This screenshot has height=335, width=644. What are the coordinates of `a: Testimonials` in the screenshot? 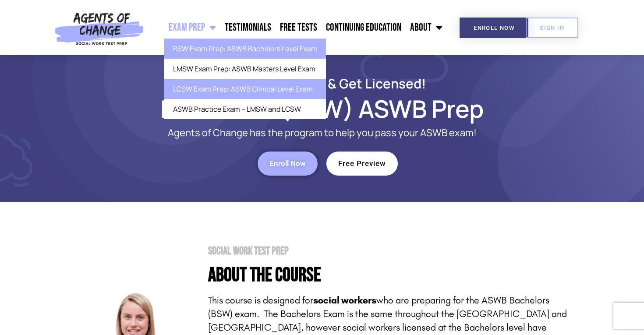 It's located at (248, 28).